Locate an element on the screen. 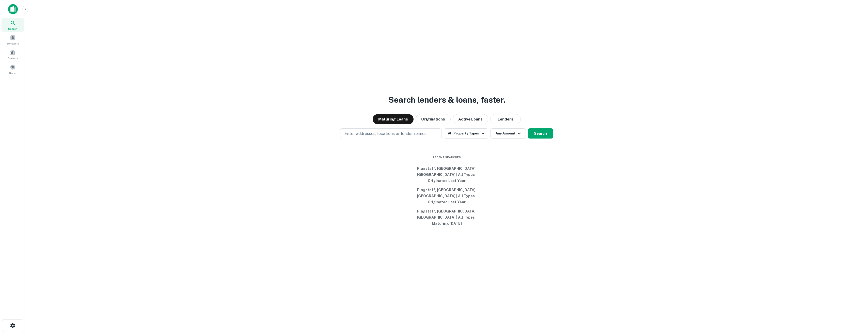 This screenshot has width=868, height=334. a: Borrowers is located at coordinates (13, 40).